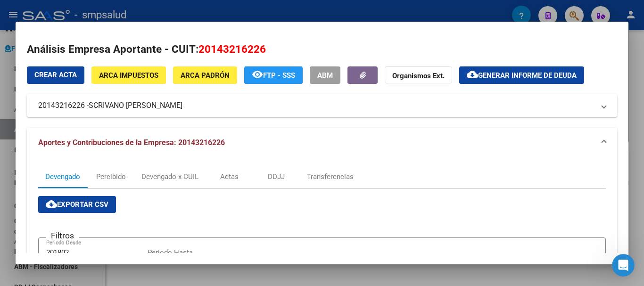  What do you see at coordinates (129, 75) in the screenshot?
I see `button: ARCA Impuestos` at bounding box center [129, 75].